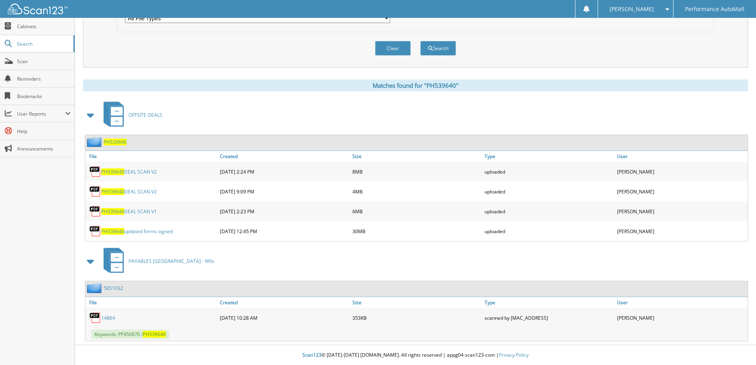 The height and width of the screenshot is (365, 756). Describe the element at coordinates (130, 334) in the screenshot. I see `span: Keywords: PF450670 /` at that location.